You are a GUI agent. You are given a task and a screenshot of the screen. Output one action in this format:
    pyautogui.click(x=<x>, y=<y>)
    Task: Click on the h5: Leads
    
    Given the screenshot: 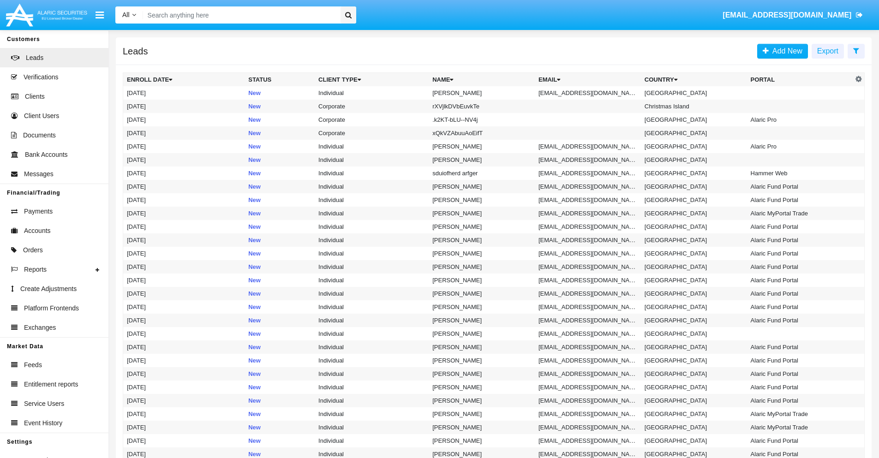 What is the action you would take?
    pyautogui.click(x=135, y=51)
    